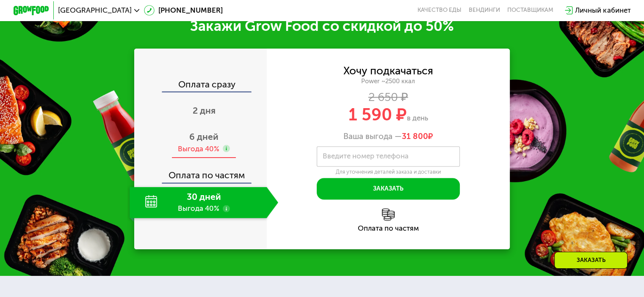 The width and height of the screenshot is (644, 297). What do you see at coordinates (388, 188) in the screenshot?
I see `button: Заказать` at bounding box center [388, 188].